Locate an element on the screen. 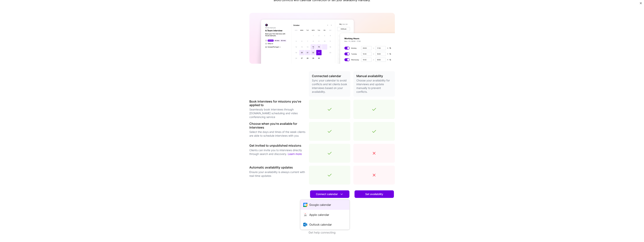  button: Close is located at coordinates (640, 4).